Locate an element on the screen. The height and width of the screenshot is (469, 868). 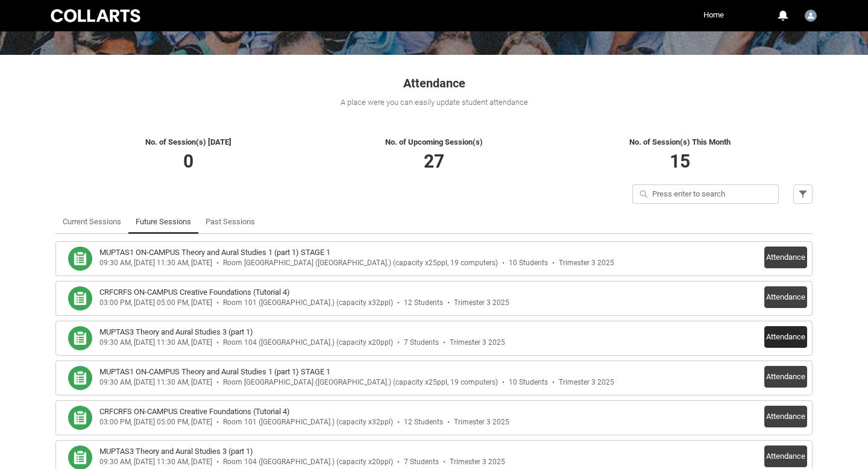
a: Current Sessions is located at coordinates (91, 222).